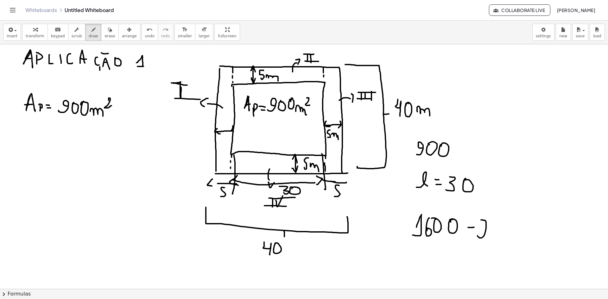  I want to click on span: fullscreen, so click(227, 36).